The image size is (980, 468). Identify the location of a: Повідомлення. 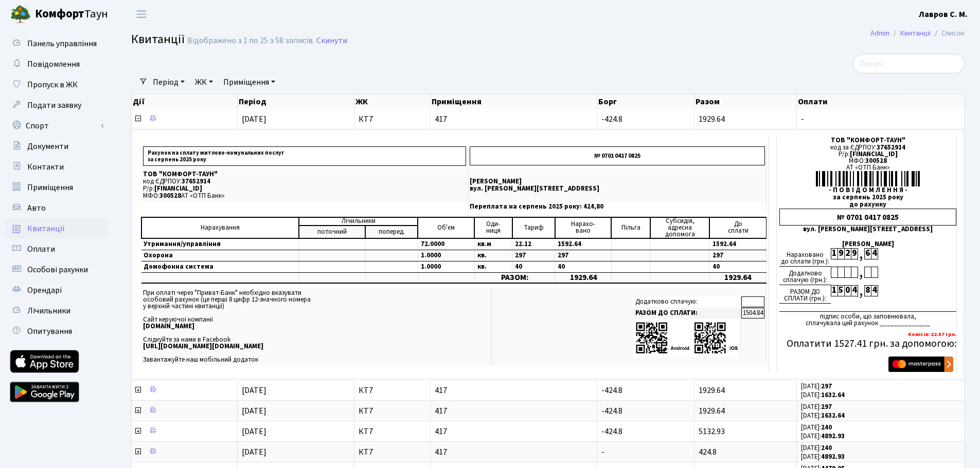
(56, 64).